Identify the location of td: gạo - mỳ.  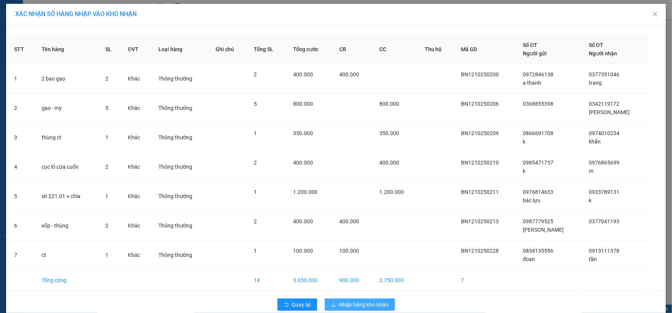
(67, 108).